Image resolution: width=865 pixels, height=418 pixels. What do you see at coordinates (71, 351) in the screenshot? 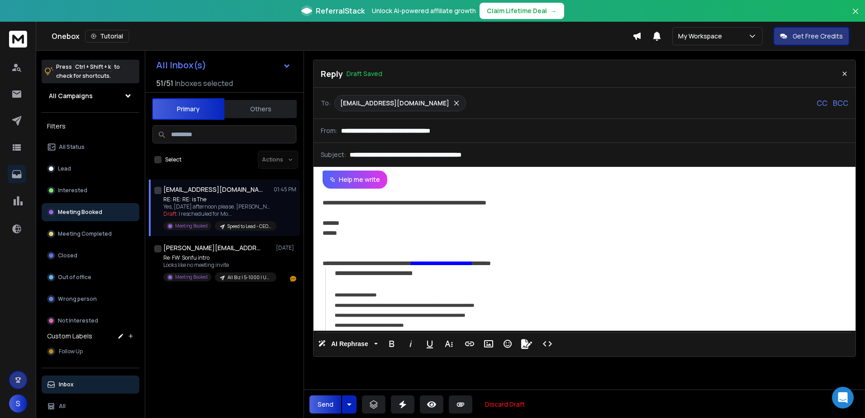
I see `span: Follow Up` at bounding box center [71, 351].